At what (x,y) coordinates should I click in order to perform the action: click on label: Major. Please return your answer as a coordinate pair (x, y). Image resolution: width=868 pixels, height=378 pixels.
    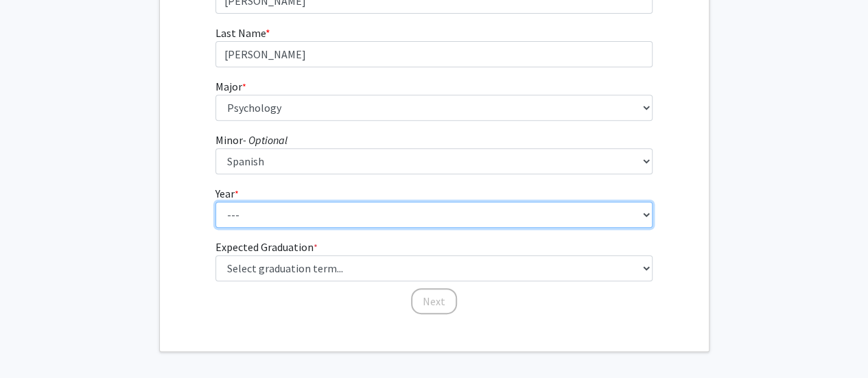
    Looking at the image, I should click on (230, 87).